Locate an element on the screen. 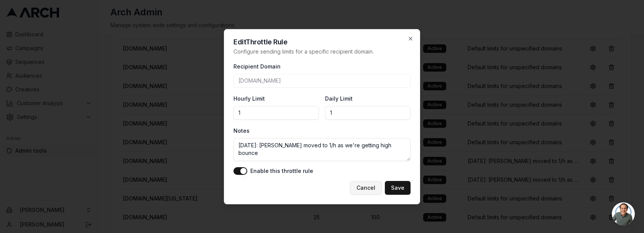 The height and width of the screenshot is (233, 644). label: Enable this throttle rule is located at coordinates (282, 171).